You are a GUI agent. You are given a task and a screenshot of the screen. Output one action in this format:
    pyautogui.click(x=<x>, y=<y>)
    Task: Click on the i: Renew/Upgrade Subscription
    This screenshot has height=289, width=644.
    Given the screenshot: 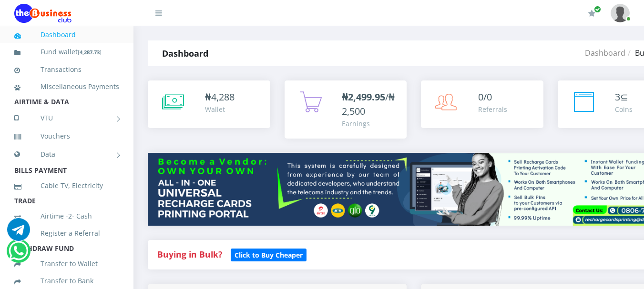 What is the action you would take?
    pyautogui.click(x=592, y=13)
    